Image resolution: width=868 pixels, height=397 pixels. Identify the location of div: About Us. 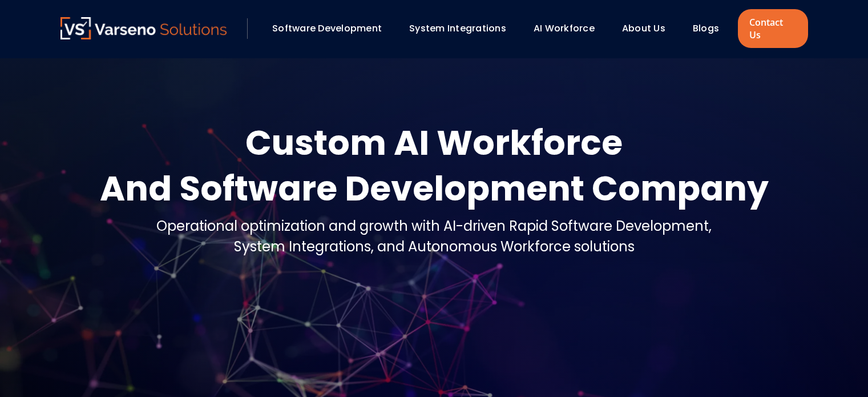
(649, 29).